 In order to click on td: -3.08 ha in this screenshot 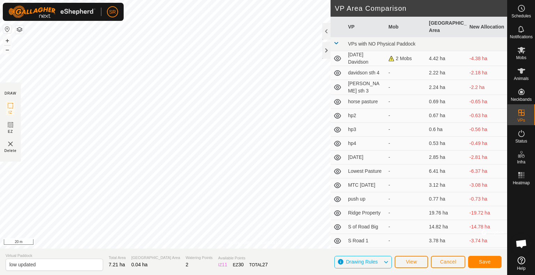, I will do `click(487, 185)`.